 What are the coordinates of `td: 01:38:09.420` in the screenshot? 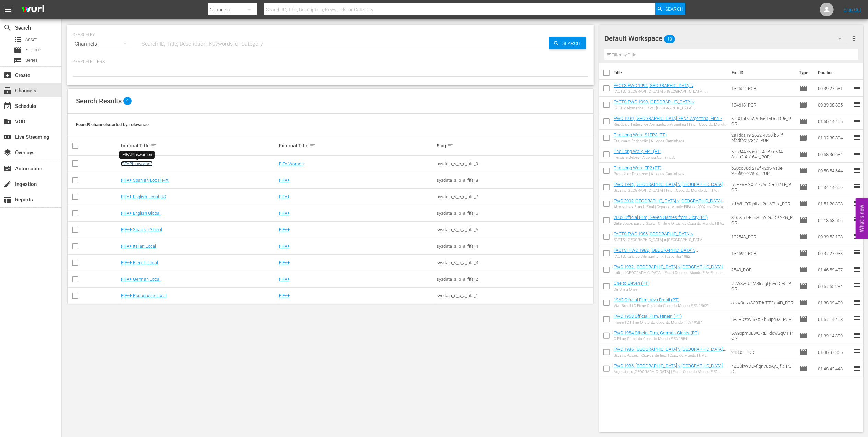 It's located at (834, 302).